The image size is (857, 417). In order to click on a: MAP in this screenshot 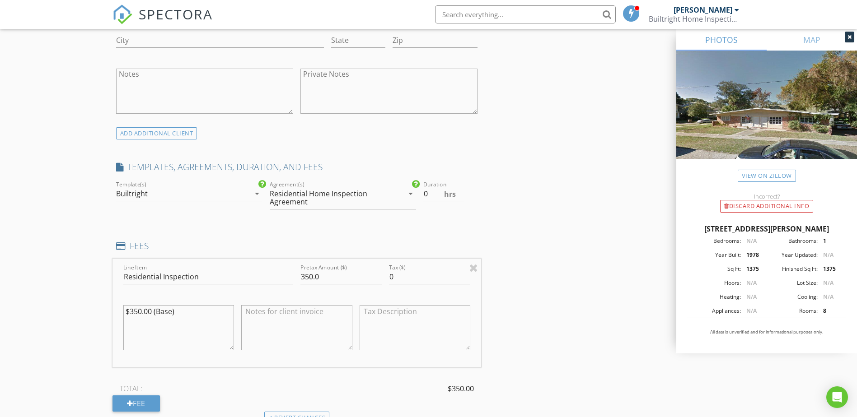, I will do `click(811, 40)`.